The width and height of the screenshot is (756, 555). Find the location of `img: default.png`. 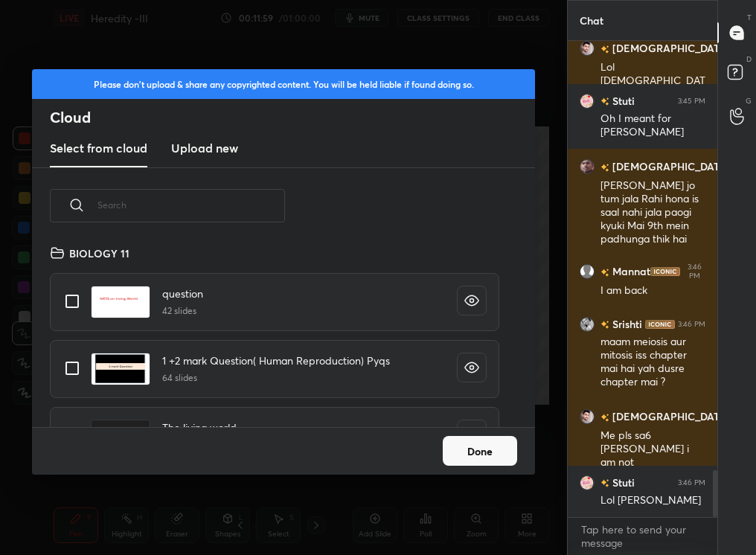

img: default.png is located at coordinates (588, 271).